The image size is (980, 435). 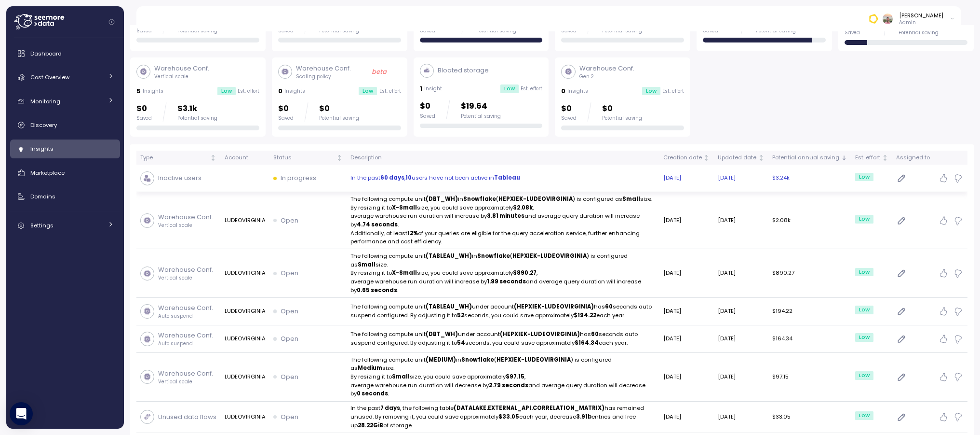 What do you see at coordinates (503, 311) in the screenshot?
I see `p: The following compute unit under account has seconds auto suspend configured. By adjusting it to ...` at bounding box center [503, 311].